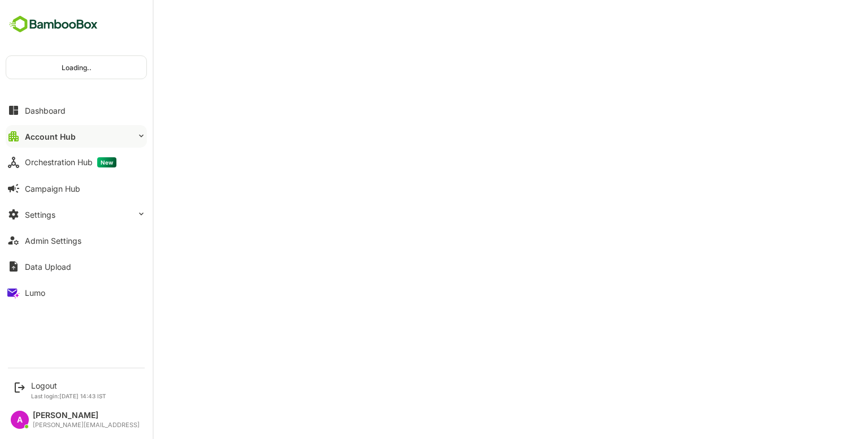  Describe the element at coordinates (68, 385) in the screenshot. I see `div: Logout` at that location.